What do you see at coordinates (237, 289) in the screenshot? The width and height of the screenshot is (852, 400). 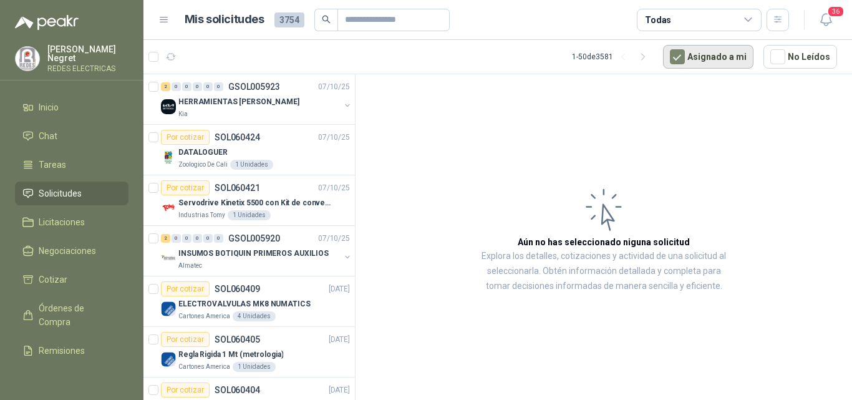 I see `p: SOL060409` at bounding box center [237, 289].